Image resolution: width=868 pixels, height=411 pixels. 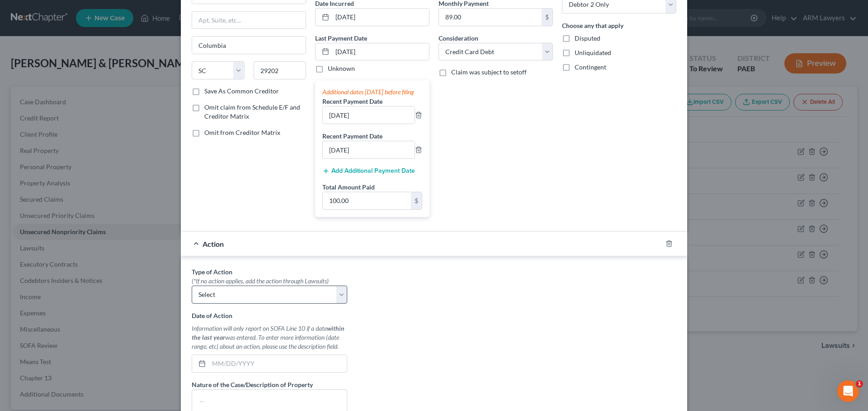 I want to click on label: Unknown, so click(x=341, y=68).